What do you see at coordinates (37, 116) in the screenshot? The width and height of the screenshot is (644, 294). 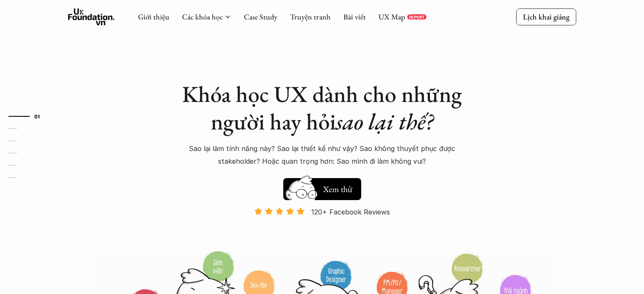 I see `strong: 01` at bounding box center [37, 116].